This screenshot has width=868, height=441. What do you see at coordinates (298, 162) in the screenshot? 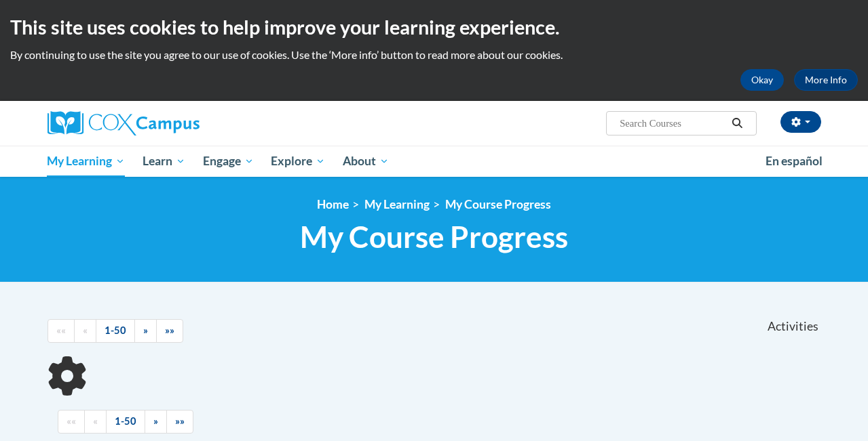
I see `span: Explore` at bounding box center [298, 162].